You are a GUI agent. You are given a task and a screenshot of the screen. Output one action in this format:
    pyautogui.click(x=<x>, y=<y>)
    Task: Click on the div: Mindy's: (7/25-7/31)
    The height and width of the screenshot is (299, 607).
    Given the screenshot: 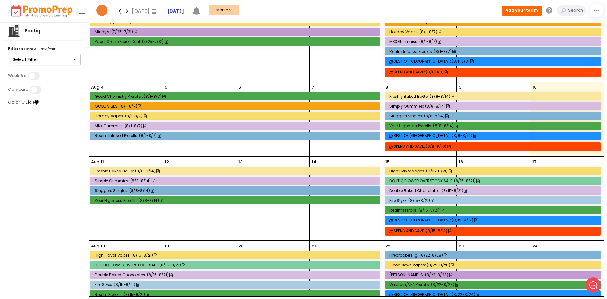 What is the action you would take?
    pyautogui.click(x=236, y=32)
    